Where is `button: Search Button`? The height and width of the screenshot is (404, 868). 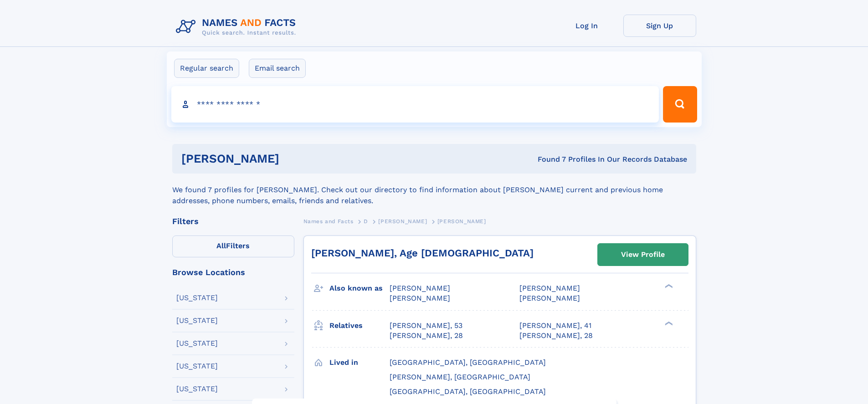 button: Search Button is located at coordinates (680, 104).